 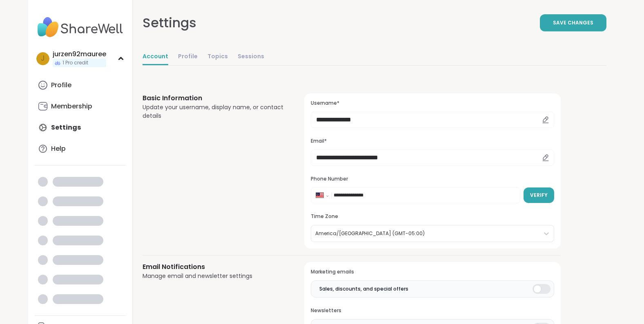 What do you see at coordinates (432, 217) in the screenshot?
I see `h3: Time Zone` at bounding box center [432, 217].